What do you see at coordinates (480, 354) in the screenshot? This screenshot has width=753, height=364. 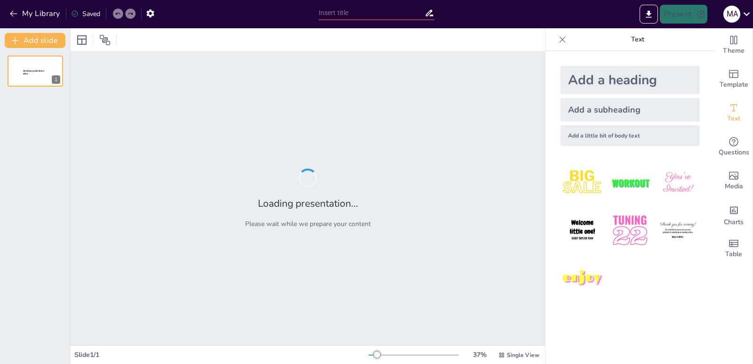 I see `div: 37 %` at bounding box center [480, 354].